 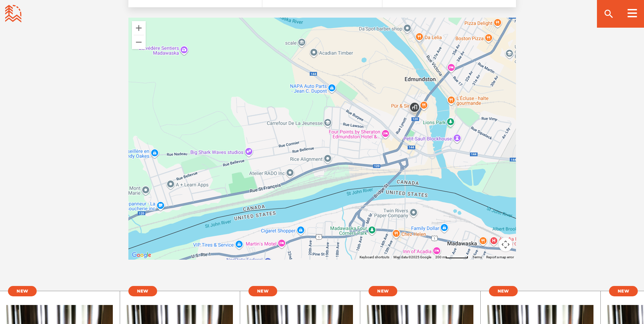 What do you see at coordinates (440, 257) in the screenshot?
I see `span: 200 m` at bounding box center [440, 257].